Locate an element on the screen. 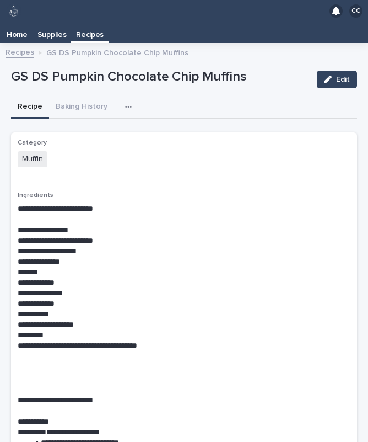 The width and height of the screenshot is (368, 442). p: Home is located at coordinates (17, 31).